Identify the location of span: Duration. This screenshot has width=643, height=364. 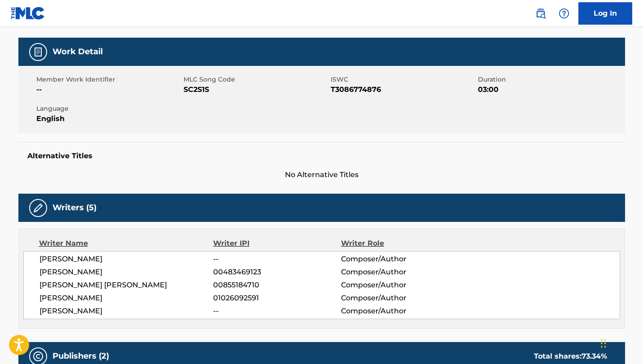
(550, 79).